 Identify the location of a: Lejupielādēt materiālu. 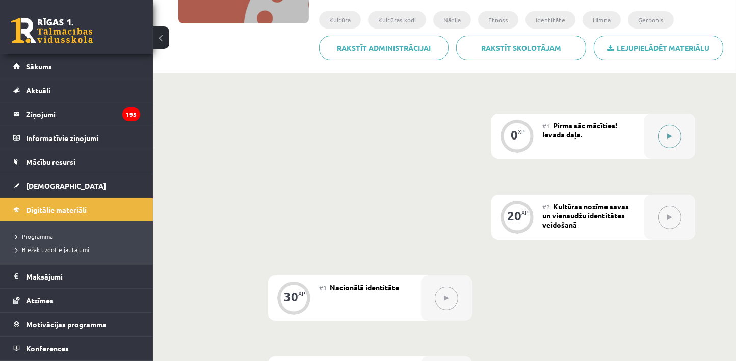
(658, 48).